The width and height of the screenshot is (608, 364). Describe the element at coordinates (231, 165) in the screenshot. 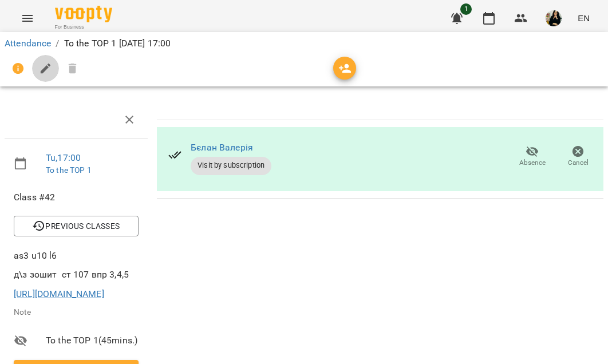

I see `span: Visit by subscription` at that location.